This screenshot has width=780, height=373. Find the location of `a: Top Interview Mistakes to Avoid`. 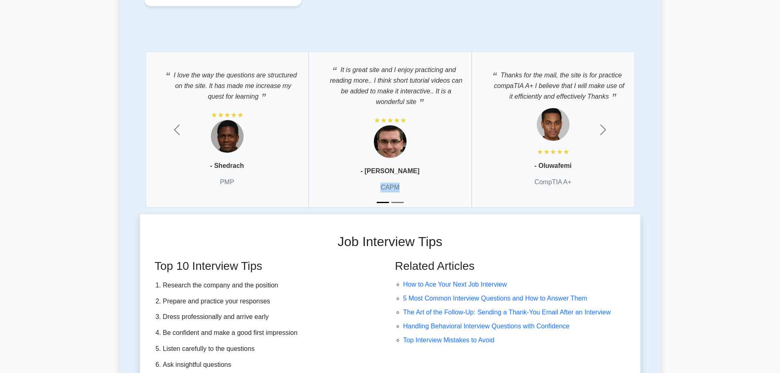

a: Top Interview Mistakes to Avoid is located at coordinates (449, 340).